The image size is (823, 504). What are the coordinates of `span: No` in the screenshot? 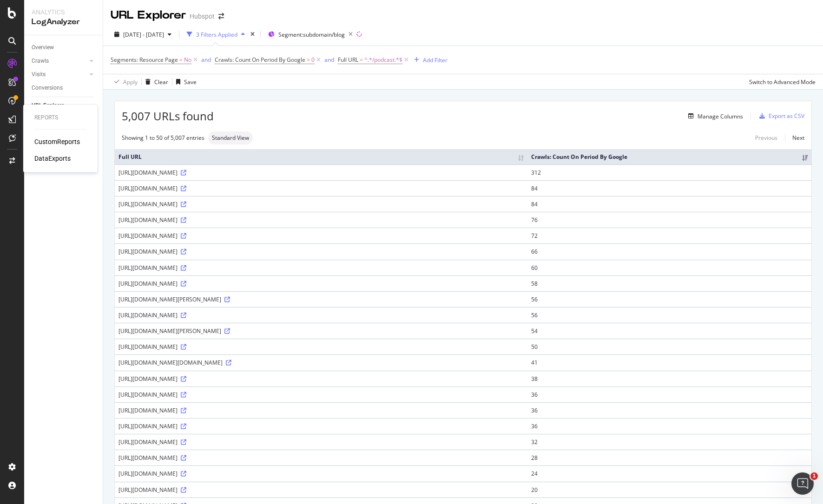 It's located at (188, 60).